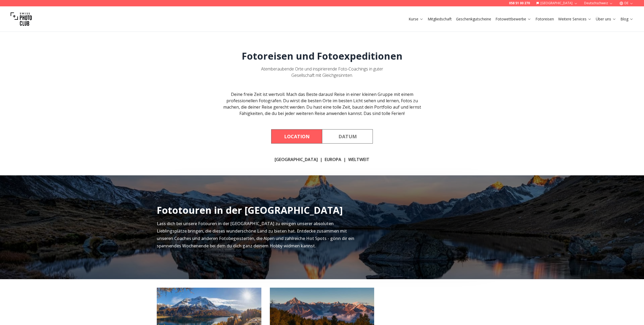  What do you see at coordinates (322, 104) in the screenshot?
I see `div: Deine freie Zeit ist wertvoll. Mach das Beste daraus! Reise in einer kleinen Gruppe mit einem pro...` at bounding box center [322, 104].